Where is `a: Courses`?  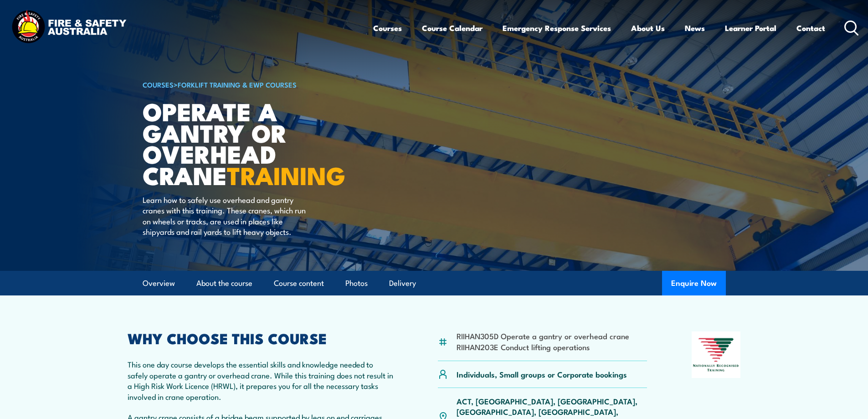 a: Courses is located at coordinates (388, 28).